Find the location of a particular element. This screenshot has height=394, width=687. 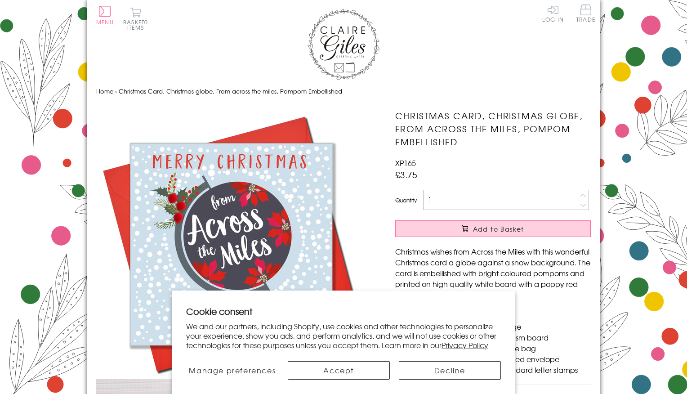

a: Home is located at coordinates (105, 91).